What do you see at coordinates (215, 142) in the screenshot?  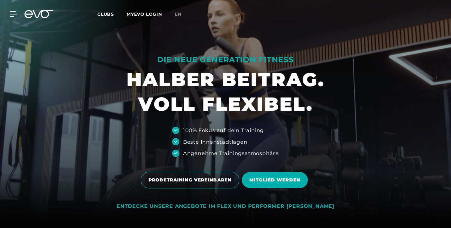 I see `div: Beste Innenstadtlagen` at bounding box center [215, 142].